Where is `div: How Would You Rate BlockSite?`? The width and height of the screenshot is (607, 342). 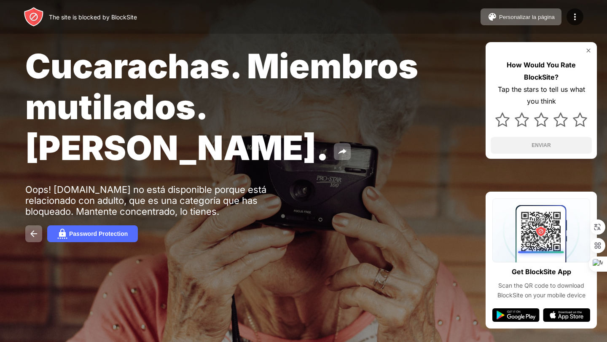
div: How Would You Rate BlockSite? is located at coordinates (541, 71).